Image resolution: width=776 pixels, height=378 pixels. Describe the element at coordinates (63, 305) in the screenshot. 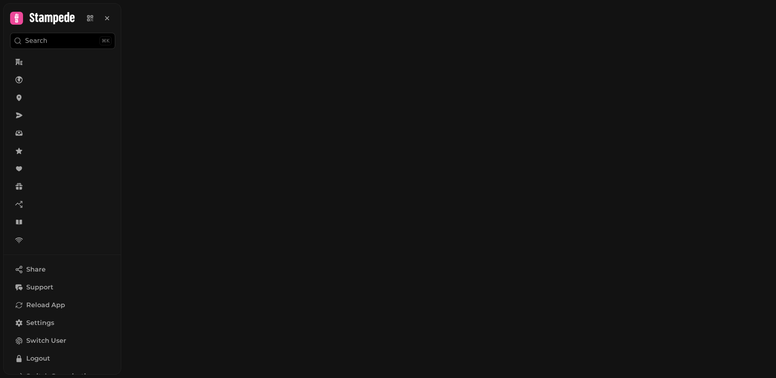

I see `button: Reload App` at that location.